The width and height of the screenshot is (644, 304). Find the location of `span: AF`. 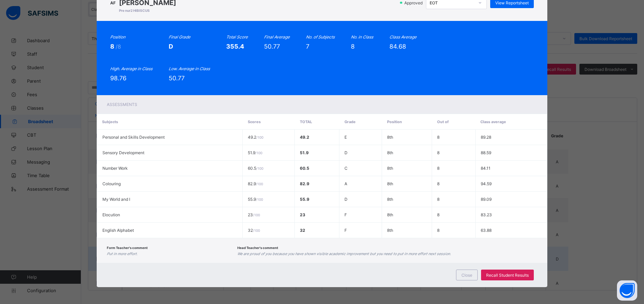

span: AF is located at coordinates (113, 3).